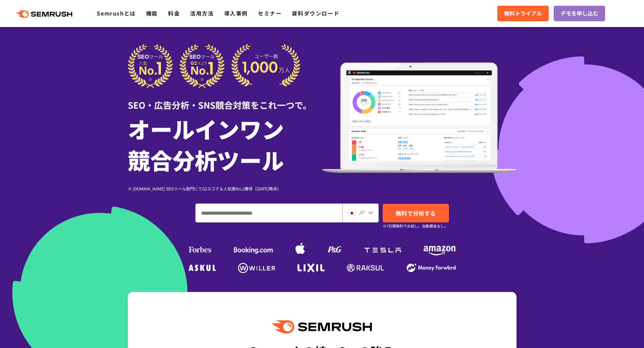 The image size is (644, 348). What do you see at coordinates (322, 327) in the screenshot?
I see `img: Semrush` at bounding box center [322, 327].